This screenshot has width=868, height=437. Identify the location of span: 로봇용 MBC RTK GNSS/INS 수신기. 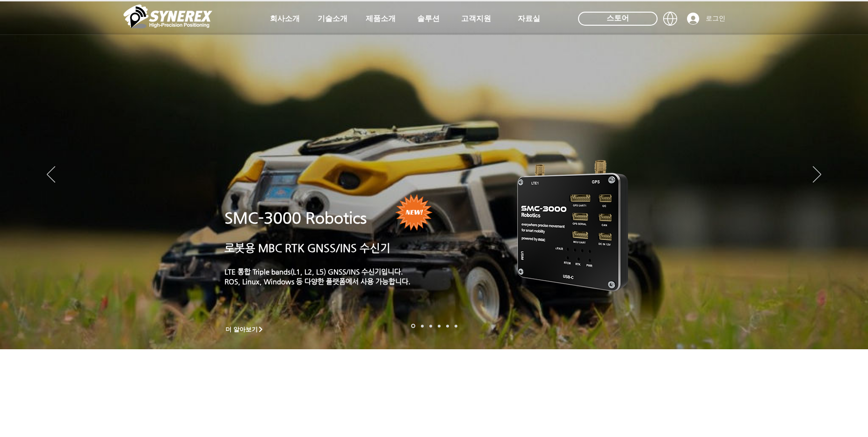
(307, 248).